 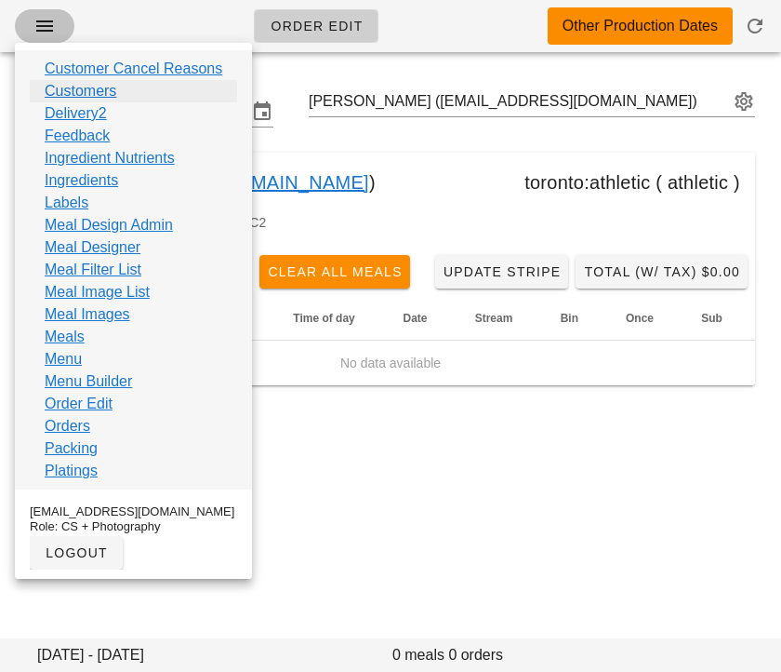 What do you see at coordinates (640, 318) in the screenshot?
I see `span: Once` at bounding box center [640, 318].